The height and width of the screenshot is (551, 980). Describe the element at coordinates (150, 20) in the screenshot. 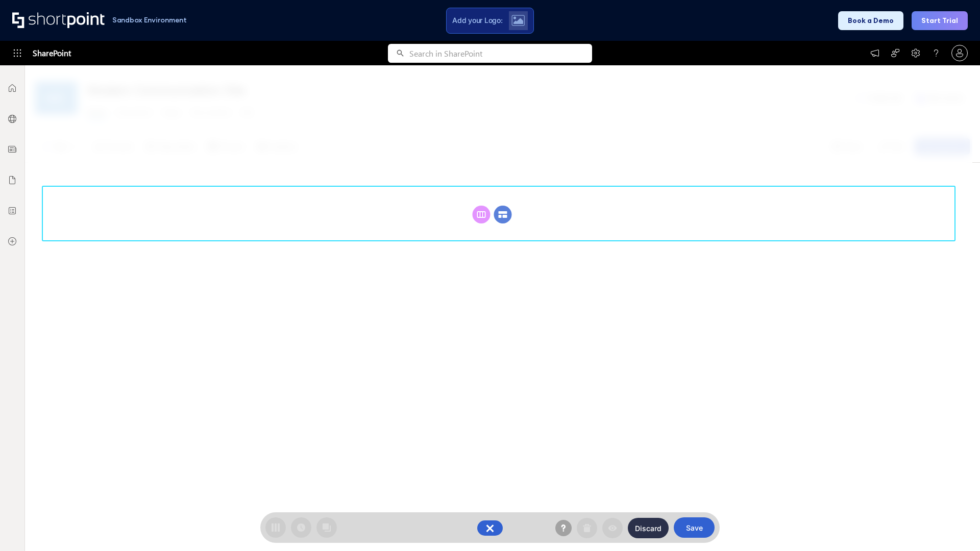

I see `h1: Sandbox Environment` at that location.